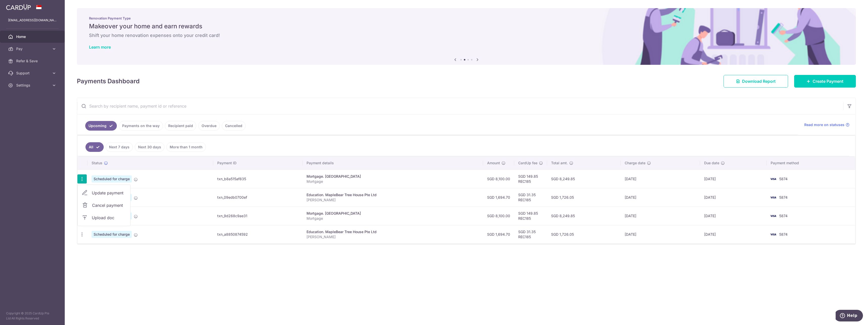 Image resolution: width=868 pixels, height=325 pixels. I want to click on td: txn_9d268c9ae31, so click(258, 216).